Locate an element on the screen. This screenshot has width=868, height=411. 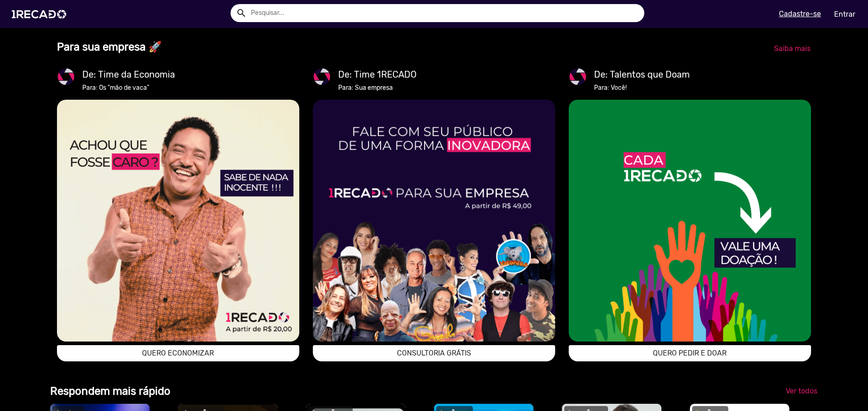
img: Doações para ONGs com vídeos personalizados is located at coordinates (690, 221).